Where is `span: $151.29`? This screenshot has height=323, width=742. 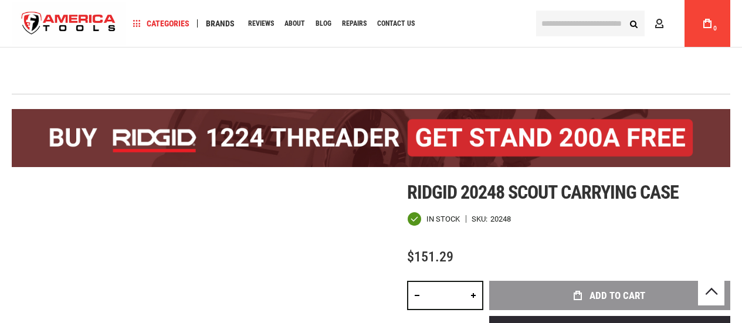 span: $151.29 is located at coordinates (430, 257).